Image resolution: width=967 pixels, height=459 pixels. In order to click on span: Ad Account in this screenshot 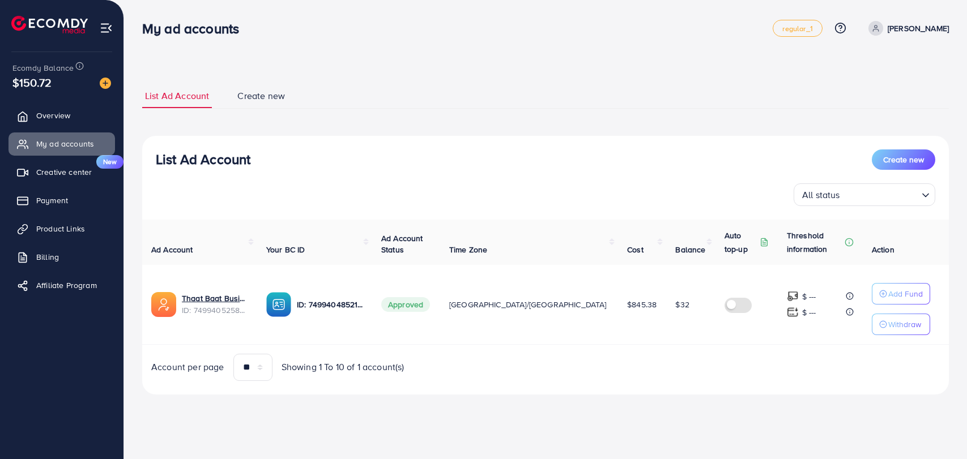, I will do `click(172, 250)`.